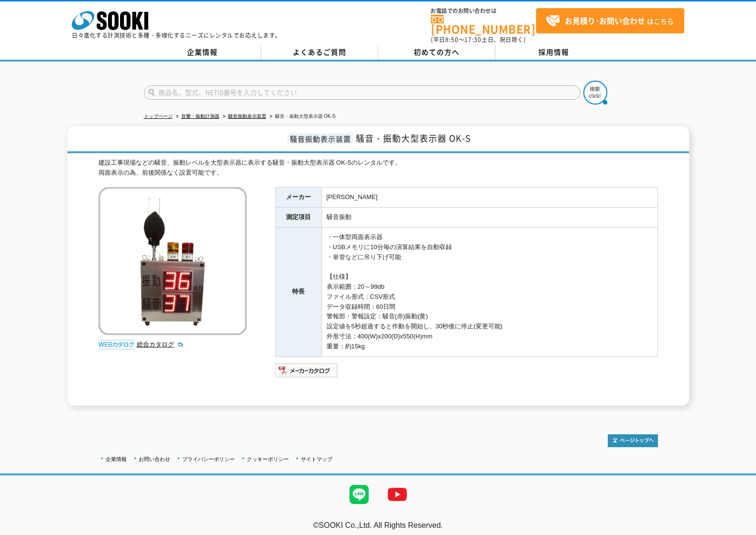 This screenshot has width=756, height=535. What do you see at coordinates (200, 116) in the screenshot?
I see `a: 音響・振動計測器` at bounding box center [200, 116].